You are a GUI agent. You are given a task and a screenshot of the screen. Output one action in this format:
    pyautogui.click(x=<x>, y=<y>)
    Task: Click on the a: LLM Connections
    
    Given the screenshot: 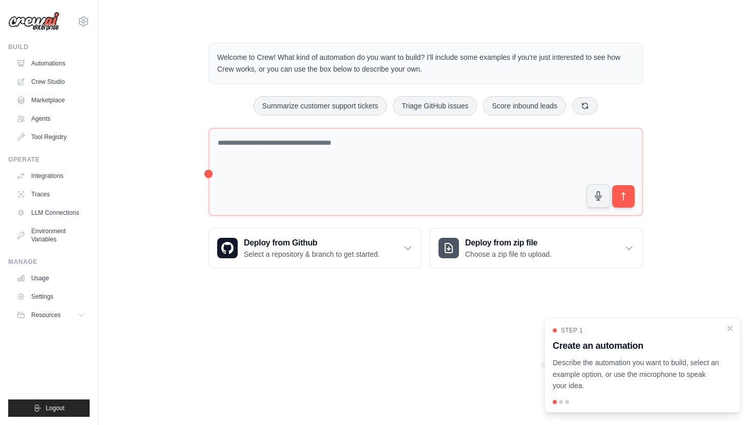 What is the action you would take?
    pyautogui.click(x=51, y=213)
    